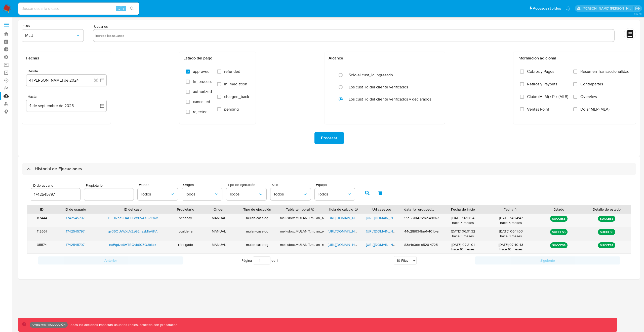 The height and width of the screenshot is (332, 644). I want to click on p: Todas las acciones impactan usuarios reales, proceda con precaución., so click(123, 325).